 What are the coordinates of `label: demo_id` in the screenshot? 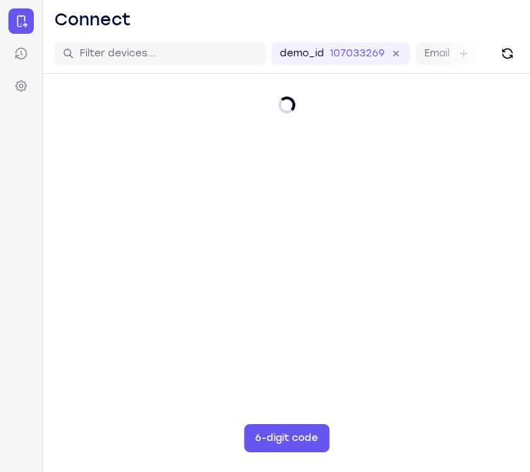 It's located at (302, 54).